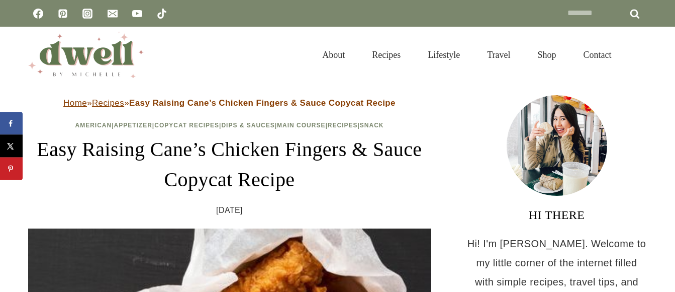  I want to click on a: Shop, so click(546, 55).